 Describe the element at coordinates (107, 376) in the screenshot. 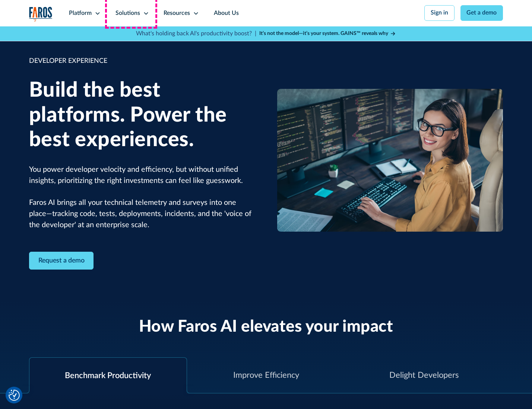

I see `div: Benchmark Productivity` at that location.